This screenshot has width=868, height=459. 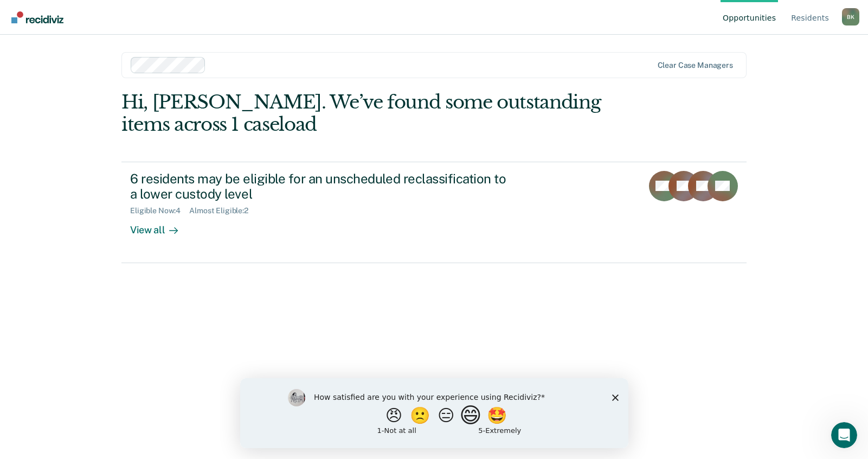 What do you see at coordinates (850, 17) in the screenshot?
I see `div: B K` at bounding box center [850, 17].